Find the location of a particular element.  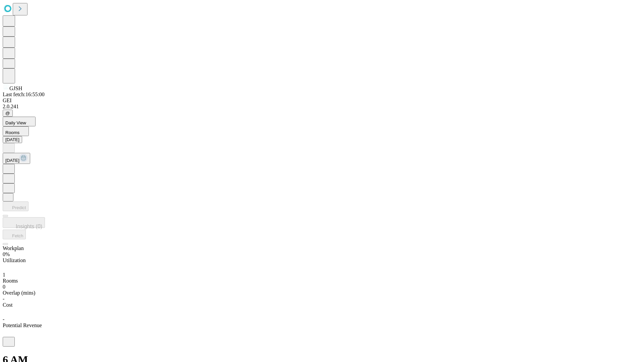

span: 1 is located at coordinates (4, 274).